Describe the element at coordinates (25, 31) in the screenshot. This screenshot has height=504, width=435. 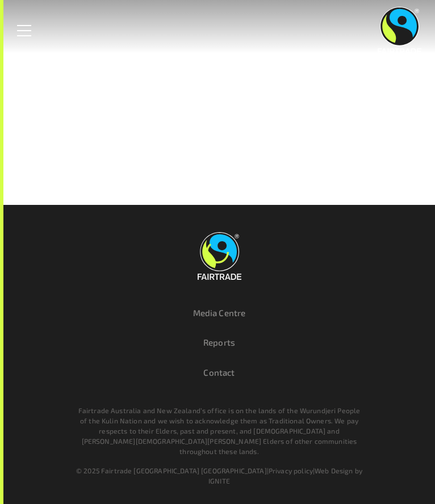
I see `a: Toggle Menu` at that location.